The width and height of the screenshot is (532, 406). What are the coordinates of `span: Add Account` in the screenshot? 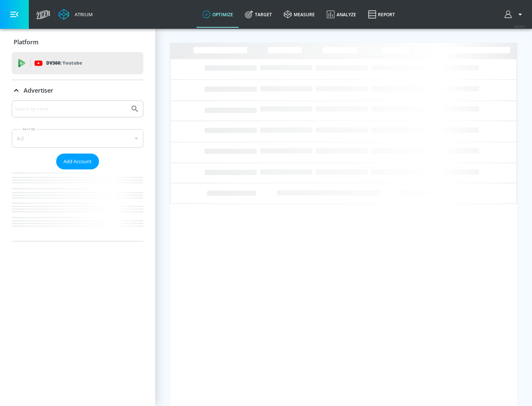 It's located at (78, 161).